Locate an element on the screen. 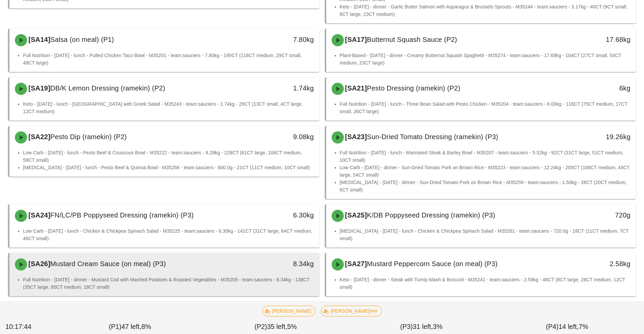 The height and width of the screenshot is (334, 644). div: 1.74kg is located at coordinates (279, 88).